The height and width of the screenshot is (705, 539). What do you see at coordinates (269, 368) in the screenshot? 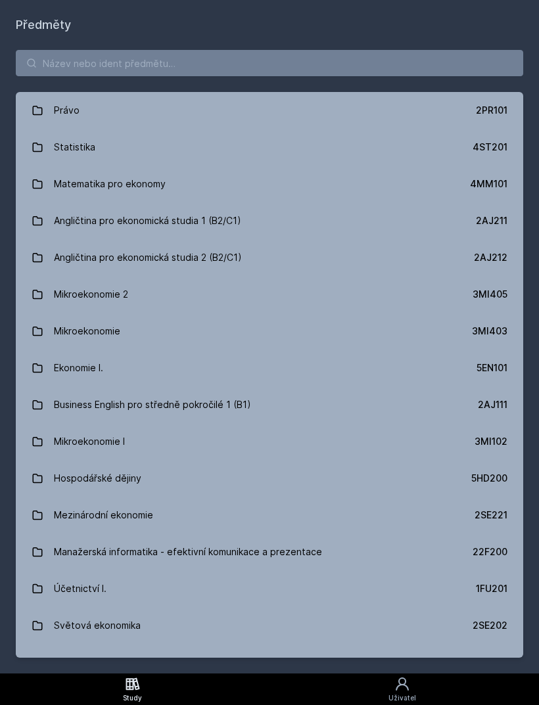
I see `a: Ekonomie I. 5EN101` at bounding box center [269, 368].